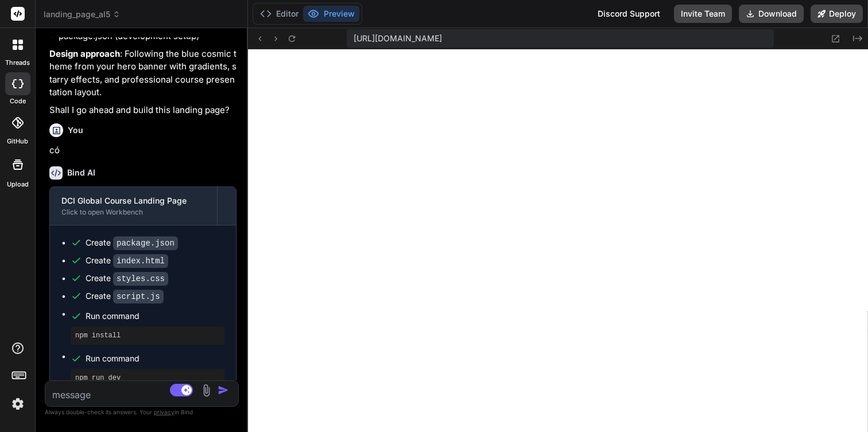  Describe the element at coordinates (138, 296) in the screenshot. I see `code: script.js` at that location.